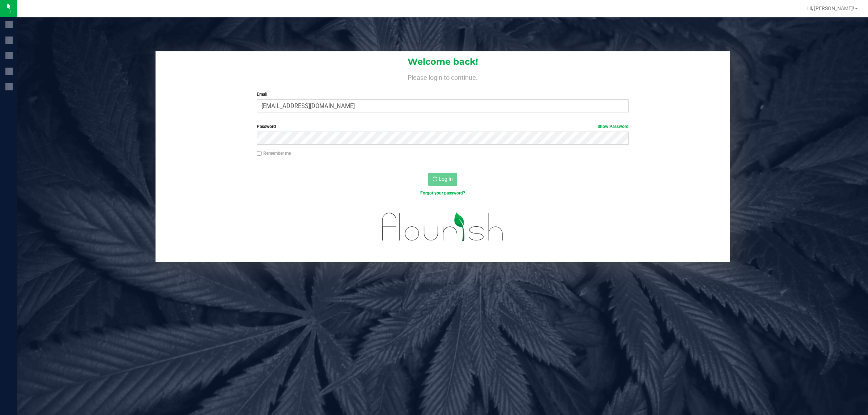 The height and width of the screenshot is (415, 868). Describe the element at coordinates (259, 154) in the screenshot. I see `input: Remember me` at that location.